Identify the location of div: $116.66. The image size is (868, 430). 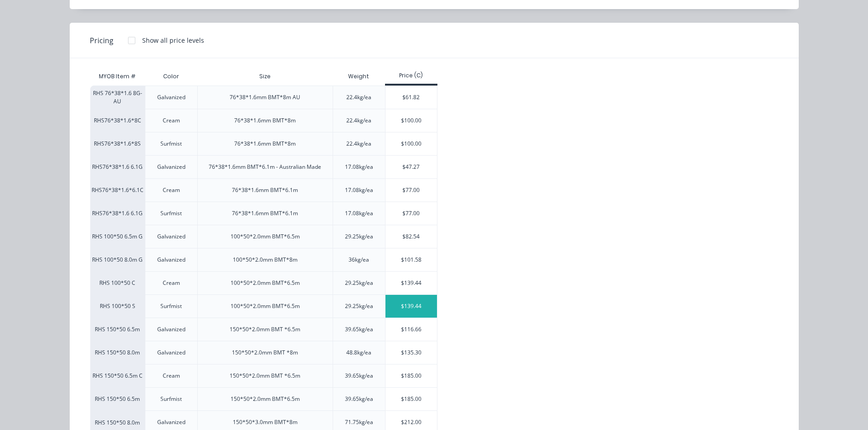
(411, 330).